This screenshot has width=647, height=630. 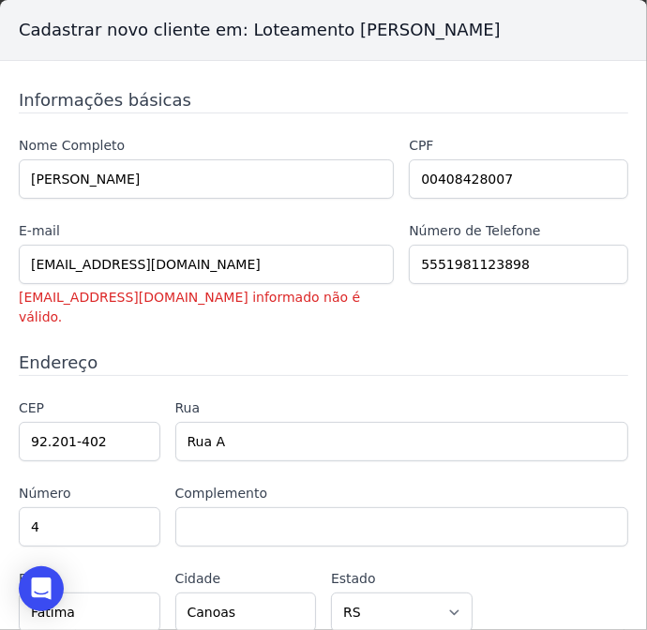 What do you see at coordinates (402, 493) in the screenshot?
I see `label: Complemento` at bounding box center [402, 493].